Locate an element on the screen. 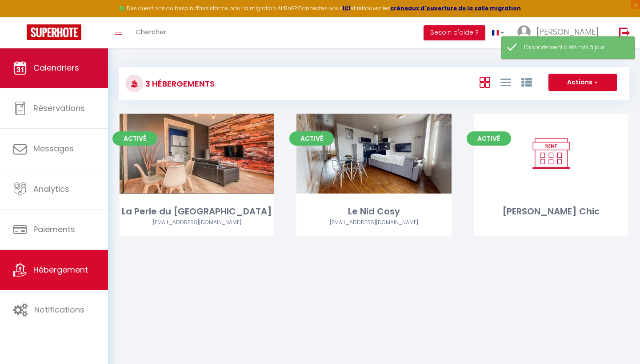  a: Vue en Box is located at coordinates (485, 82).